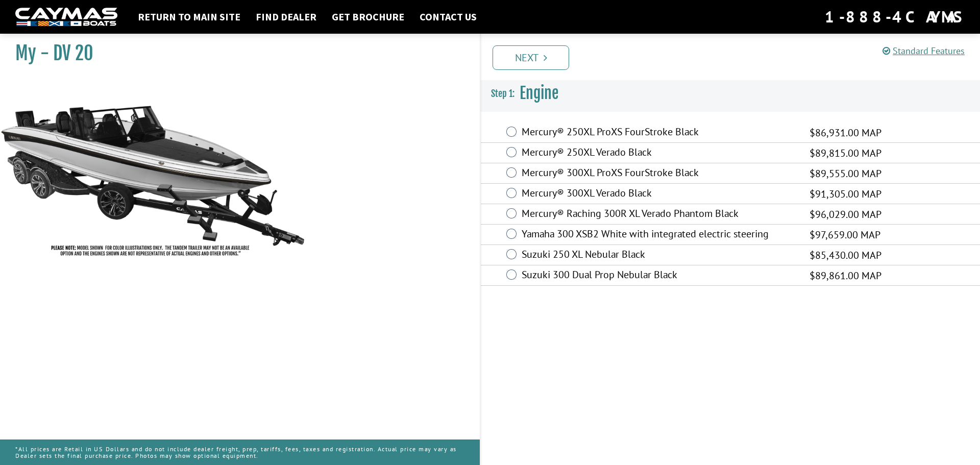 This screenshot has height=465, width=980. I want to click on span: $89,815.00 MAP, so click(845, 153).